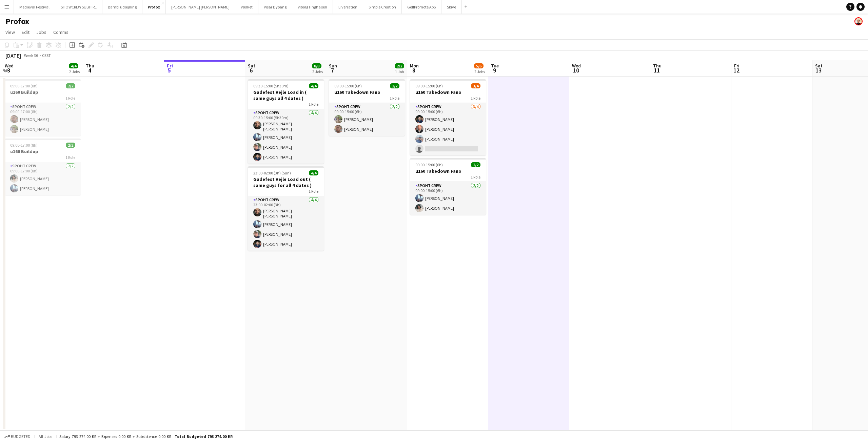 Image resolution: width=868 pixels, height=442 pixels. Describe the element at coordinates (46, 55) in the screenshot. I see `div: CEST` at that location.